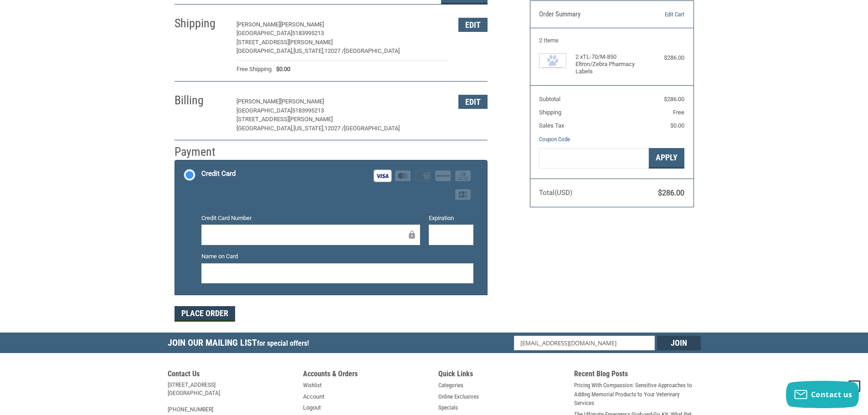 The width and height of the screenshot is (868, 415). Describe the element at coordinates (312, 386) in the screenshot. I see `a: Wishlist` at that location.